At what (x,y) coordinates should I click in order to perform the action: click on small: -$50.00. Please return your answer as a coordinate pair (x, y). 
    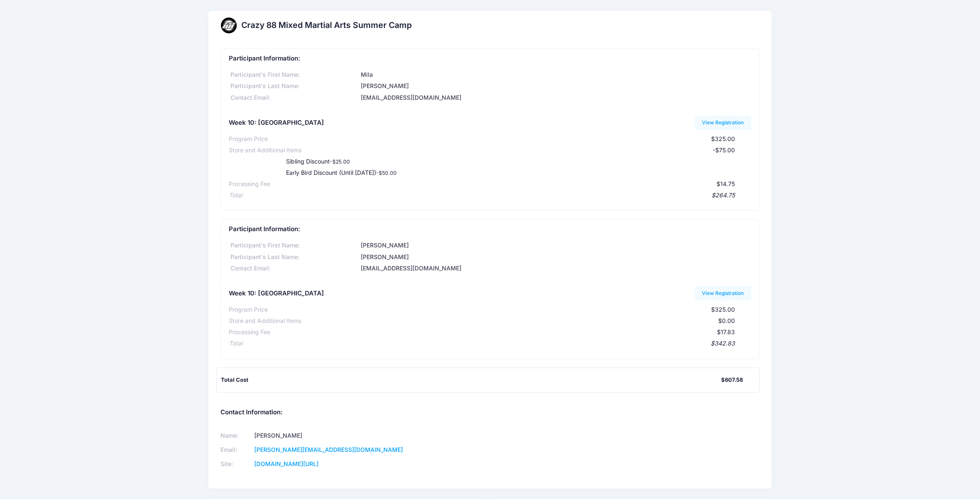
    Looking at the image, I should click on (386, 173).